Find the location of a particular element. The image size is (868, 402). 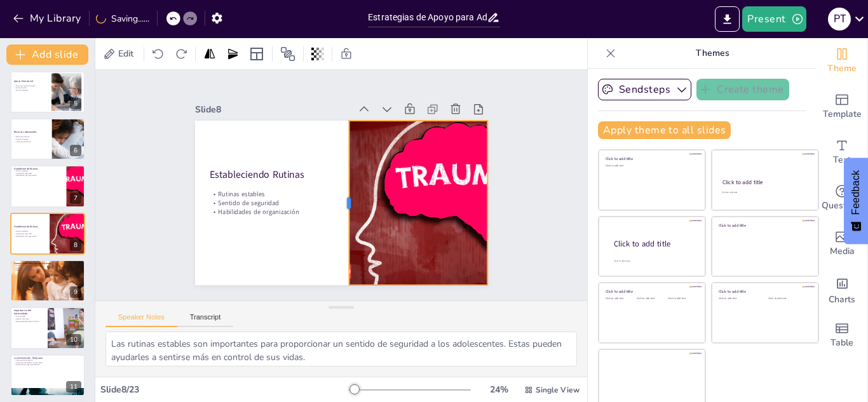

button: Create theme is located at coordinates (743, 90).